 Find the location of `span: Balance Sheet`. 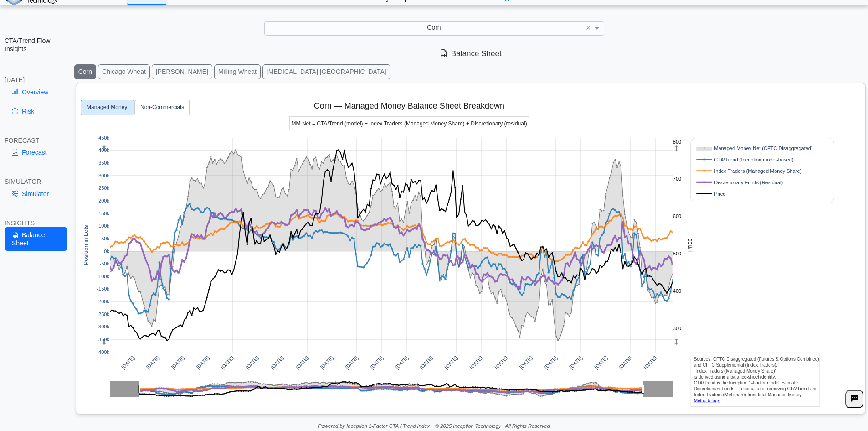

span: Balance Sheet is located at coordinates (471, 53).